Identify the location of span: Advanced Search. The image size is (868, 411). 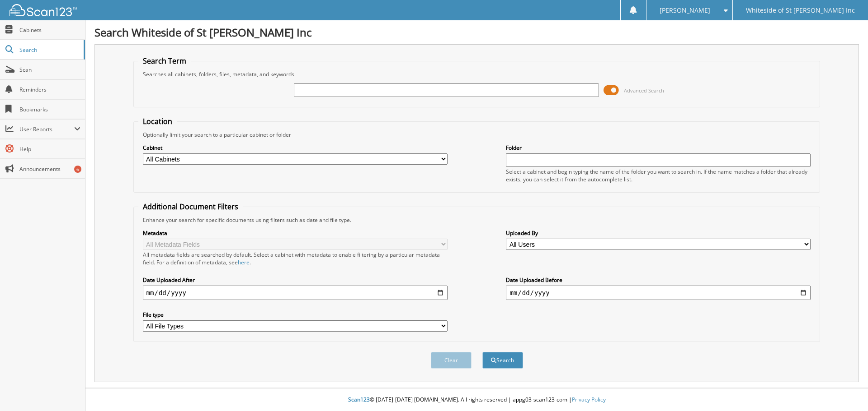
(644, 90).